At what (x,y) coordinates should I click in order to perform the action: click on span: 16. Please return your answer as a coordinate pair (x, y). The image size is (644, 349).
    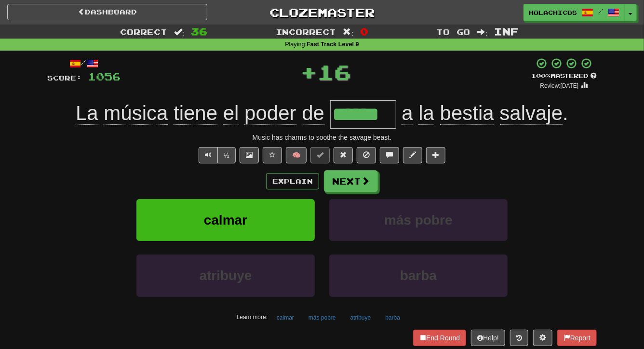
    Looking at the image, I should click on (334, 72).